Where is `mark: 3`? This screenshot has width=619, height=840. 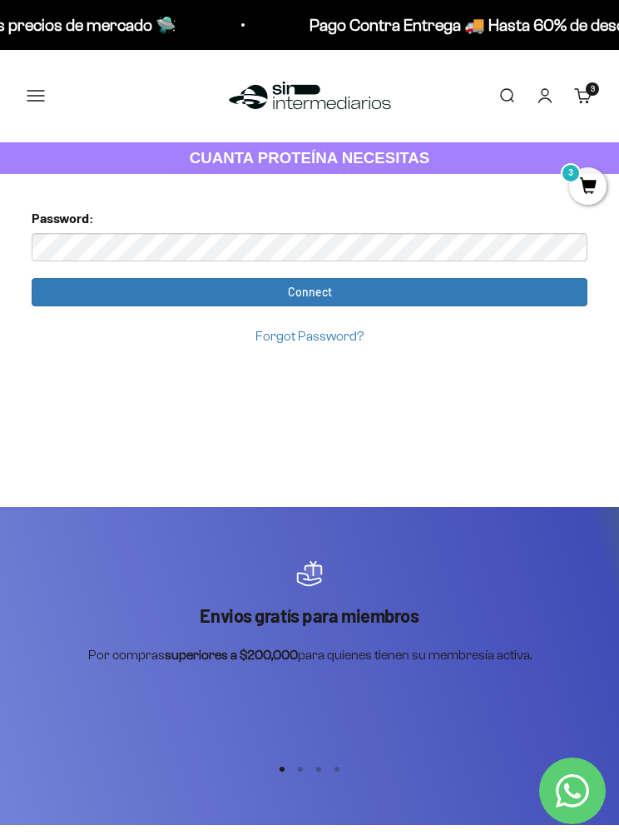
mark: 3 is located at coordinates (571, 173).